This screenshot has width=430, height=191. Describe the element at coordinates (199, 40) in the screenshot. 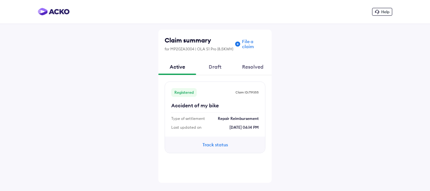

I see `div: Claim summary` at that location.